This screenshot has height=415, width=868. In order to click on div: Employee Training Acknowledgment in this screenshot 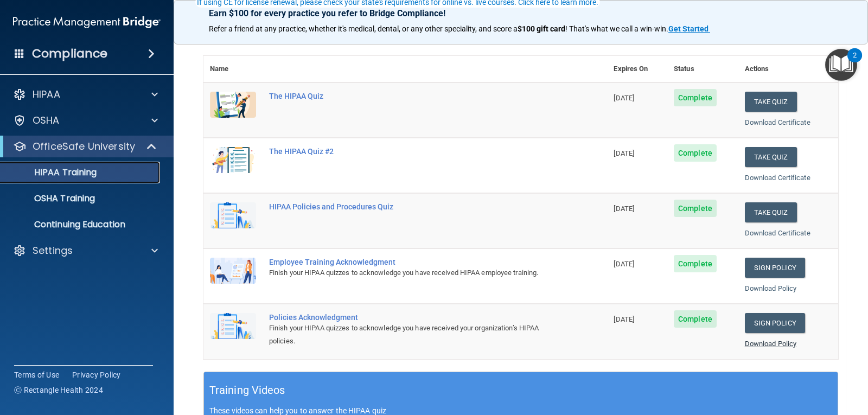, I will do `click(410, 262)`.